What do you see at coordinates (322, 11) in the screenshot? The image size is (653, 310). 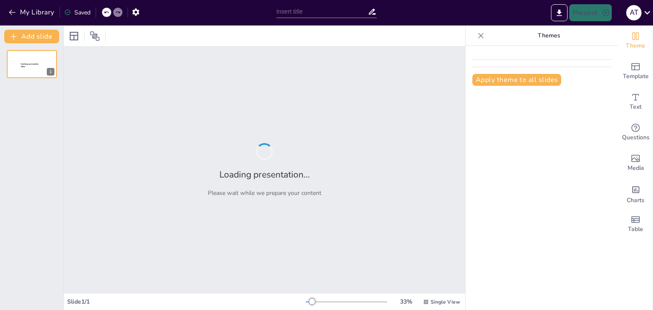 I see `input: Insert title` at bounding box center [322, 11].